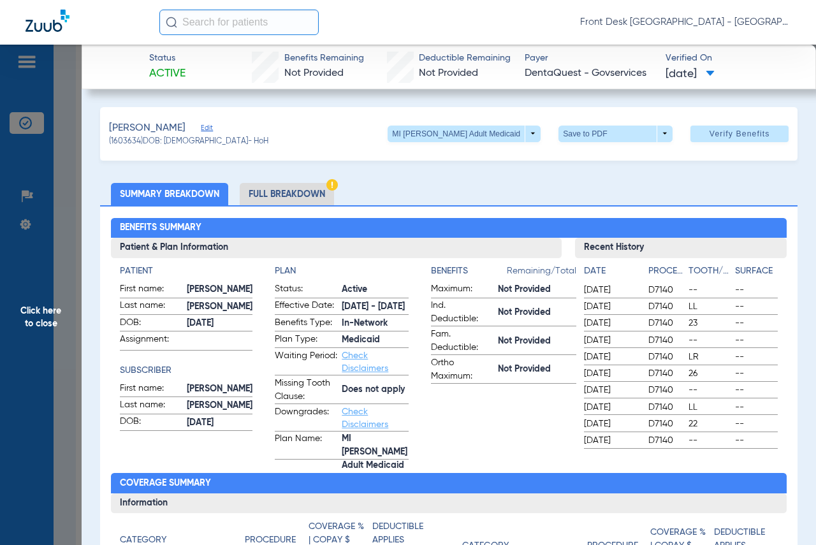 Image resolution: width=816 pixels, height=545 pixels. Describe the element at coordinates (740, 134) in the screenshot. I see `button: Verify Benefits` at that location.